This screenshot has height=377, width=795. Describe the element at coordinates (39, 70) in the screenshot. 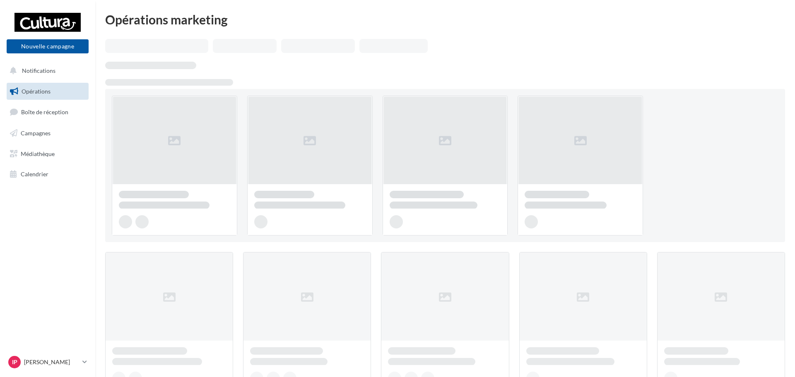

I see `span: Notifications` at that location.